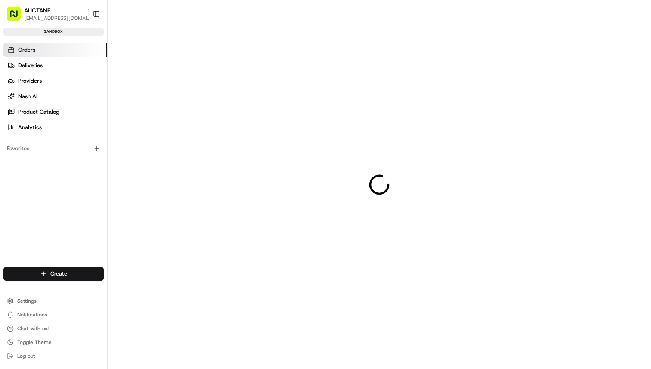  Describe the element at coordinates (27, 50) in the screenshot. I see `span: Orders` at that location.